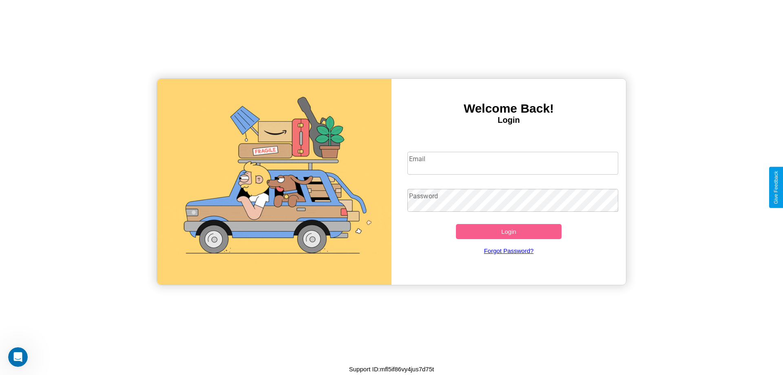 The image size is (783, 375). I want to click on button: Login, so click(509, 231).